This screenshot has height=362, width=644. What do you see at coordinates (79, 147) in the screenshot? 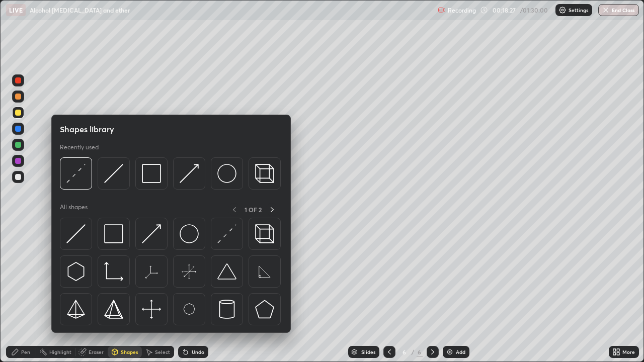
I see `p: Recently used` at bounding box center [79, 147].